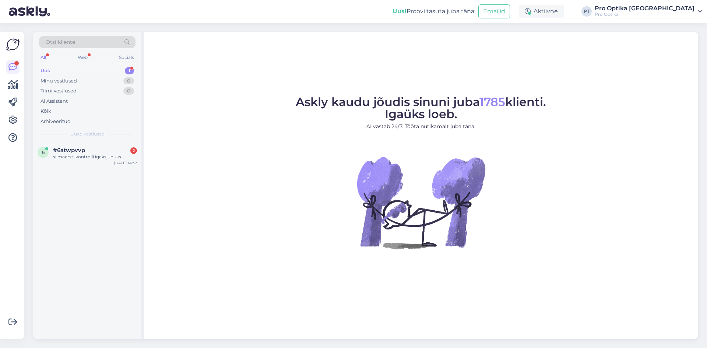 The image size is (707, 348). I want to click on div: Arhiveeritud, so click(56, 121).